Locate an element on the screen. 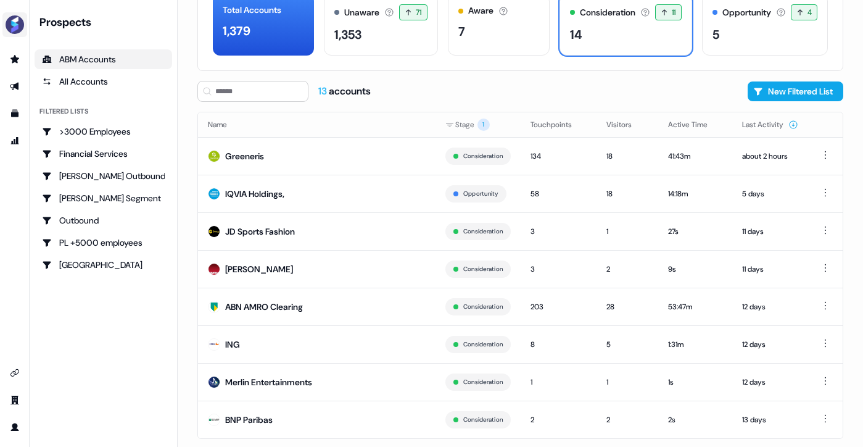 Image resolution: width=863 pixels, height=447 pixels. div: Merlin Entertainments is located at coordinates (268, 382).